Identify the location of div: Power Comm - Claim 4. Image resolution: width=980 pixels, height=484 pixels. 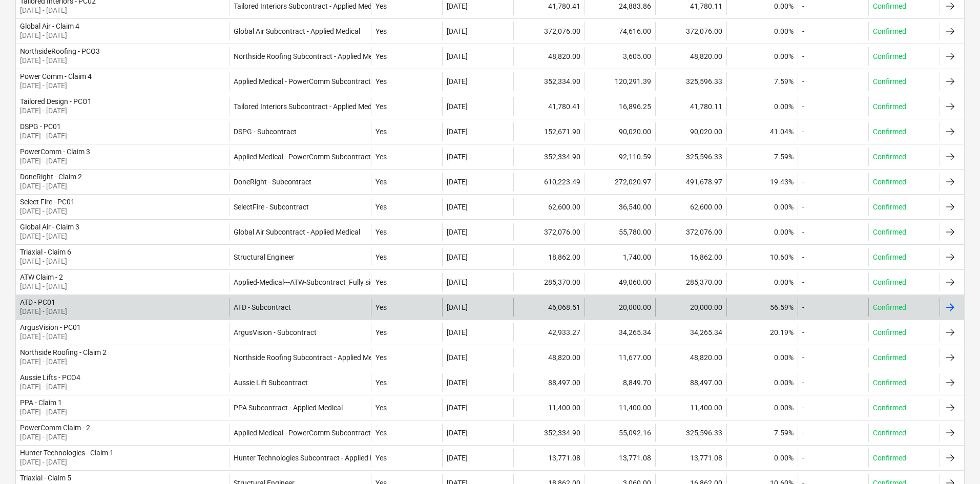
(56, 76).